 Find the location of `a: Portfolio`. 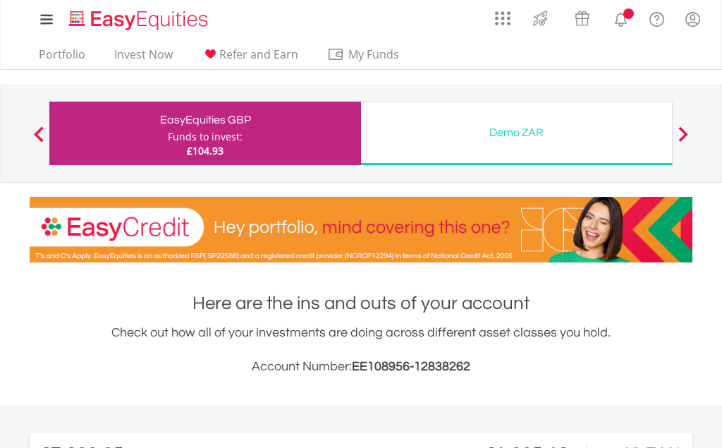

a: Portfolio is located at coordinates (62, 58).